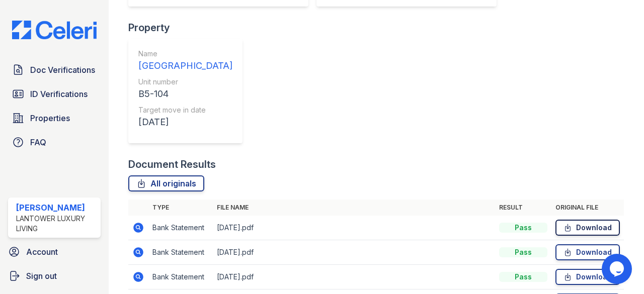  What do you see at coordinates (41, 276) in the screenshot?
I see `span: Sign out` at bounding box center [41, 276].